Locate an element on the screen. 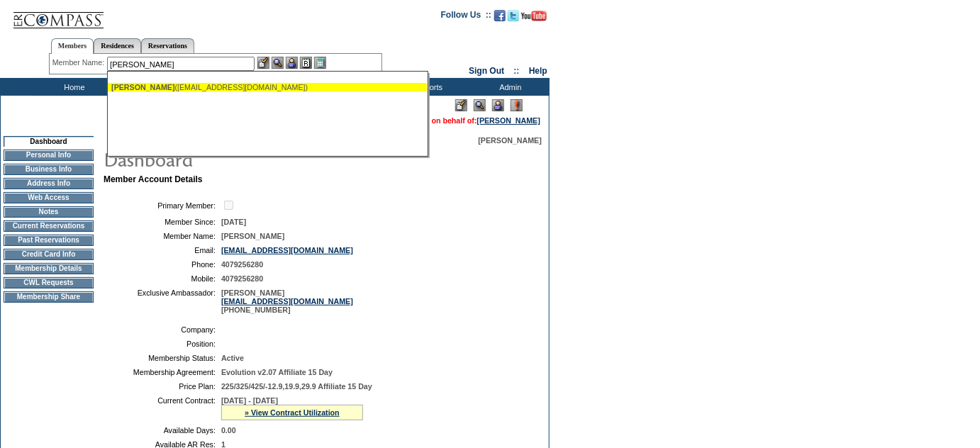 The width and height of the screenshot is (980, 448). a: Residences is located at coordinates (117, 45).